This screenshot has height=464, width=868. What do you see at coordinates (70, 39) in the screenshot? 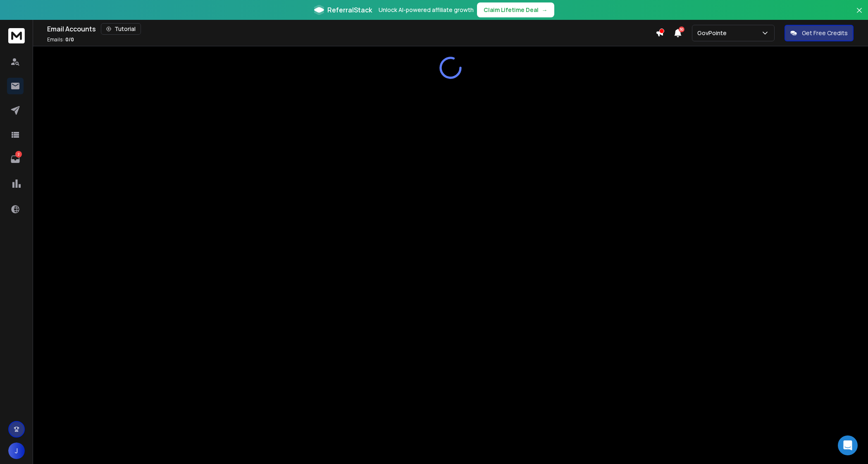
I see `span: 0 / 0` at bounding box center [70, 39].